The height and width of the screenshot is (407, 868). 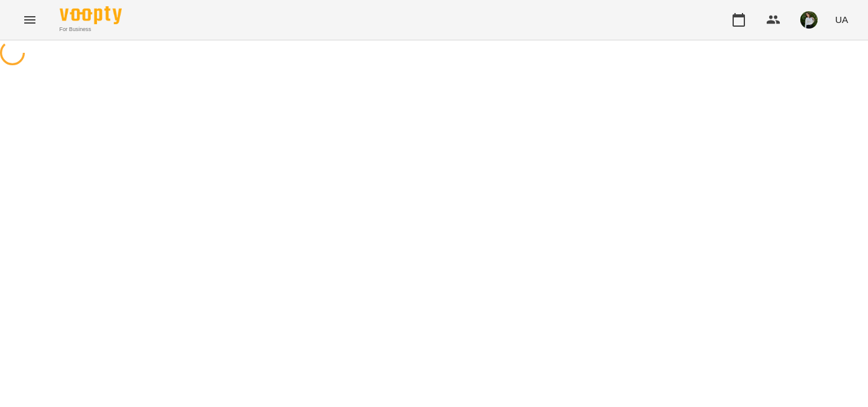 I want to click on img: Voopty Logo, so click(x=91, y=15).